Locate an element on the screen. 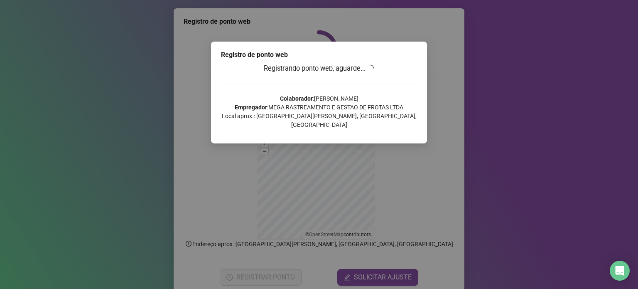 This screenshot has width=638, height=289. div: Registro de ponto web is located at coordinates (319, 55).